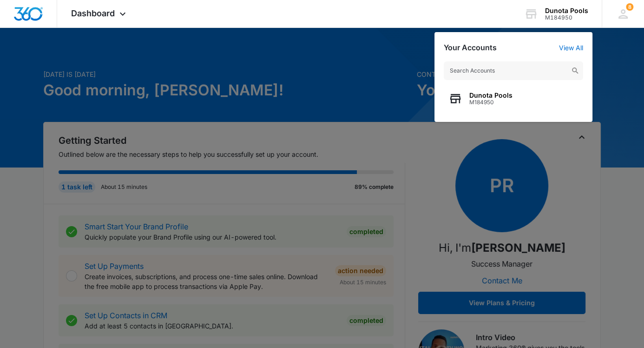 The width and height of the screenshot is (644, 348). Describe the element at coordinates (571, 48) in the screenshot. I see `a: View All` at that location.